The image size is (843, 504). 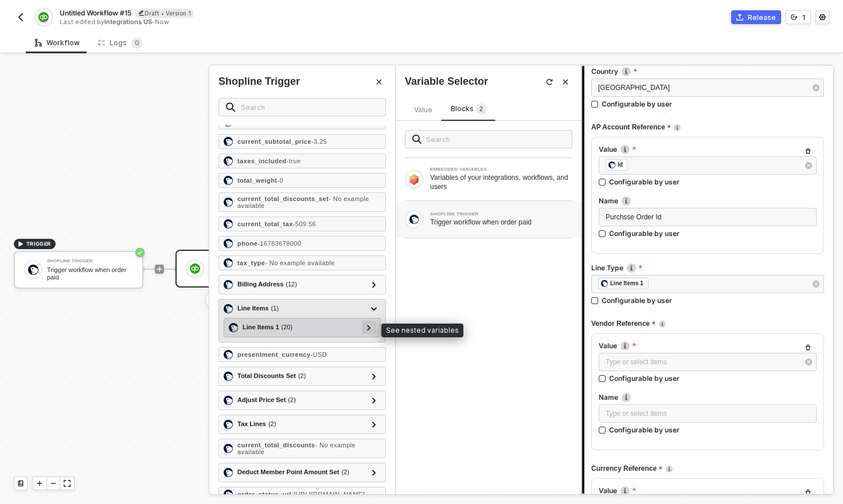 What do you see at coordinates (251, 263) in the screenshot?
I see `strong: tax_type` at bounding box center [251, 263].